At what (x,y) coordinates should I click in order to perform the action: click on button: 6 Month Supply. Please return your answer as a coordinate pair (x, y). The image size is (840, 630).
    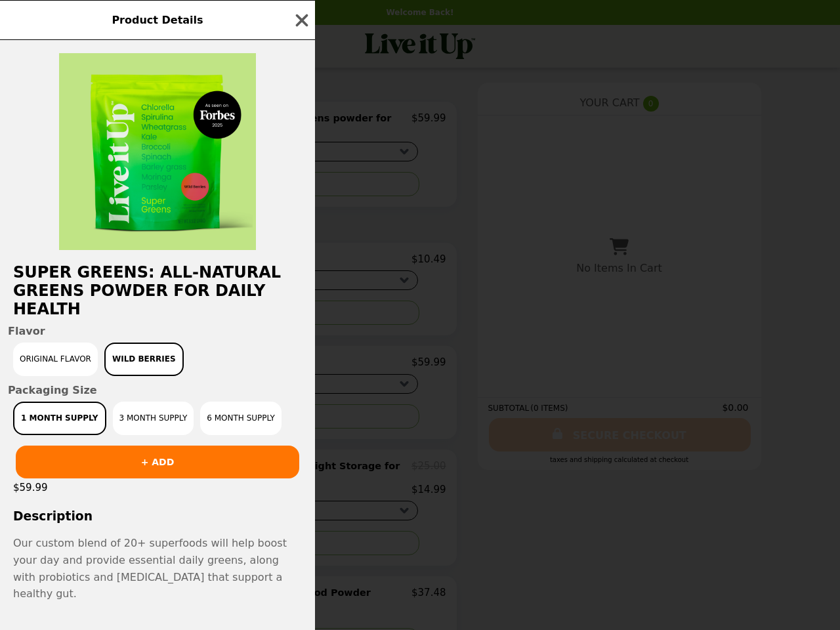
    Looking at the image, I should click on (241, 418).